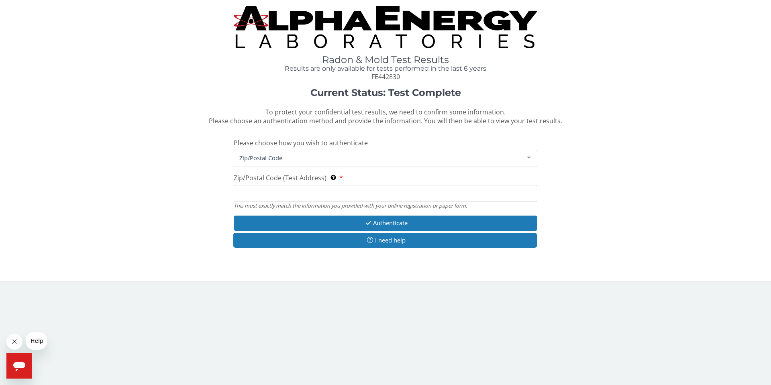 This screenshot has width=771, height=385. I want to click on button: I need help, so click(385, 240).